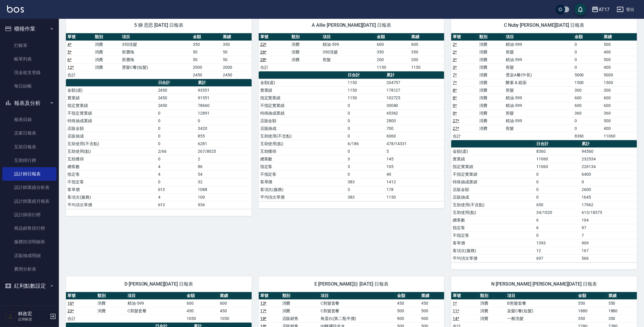 The width and height of the screenshot is (644, 327). Describe the element at coordinates (620, 113) in the screenshot. I see `td: 360` at that location.